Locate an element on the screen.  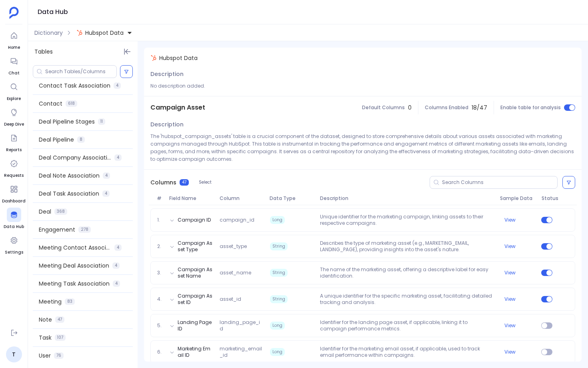
button: Campaign Asset ID is located at coordinates (195, 299).